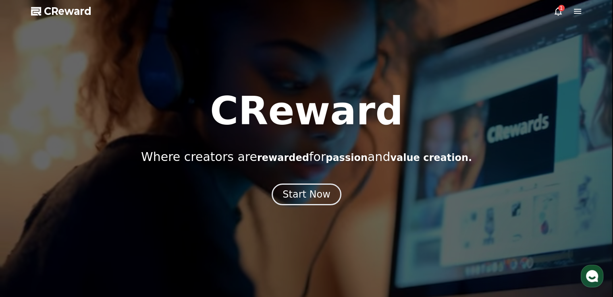 This screenshot has height=297, width=613. Describe the element at coordinates (79, 240) in the screenshot. I see `a: Messages` at that location.